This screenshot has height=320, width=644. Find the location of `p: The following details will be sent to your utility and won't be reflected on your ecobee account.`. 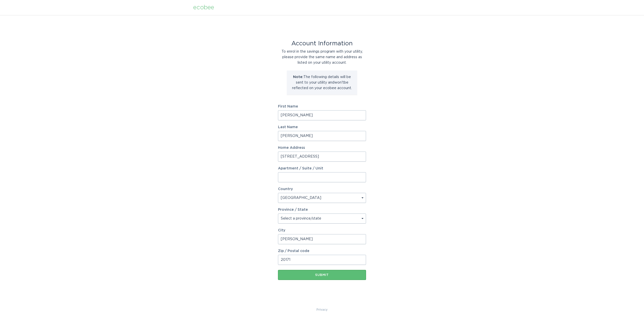

p: The following details will be sent to your utility and won't be reflected on your ecobee account. is located at coordinates (322, 83).